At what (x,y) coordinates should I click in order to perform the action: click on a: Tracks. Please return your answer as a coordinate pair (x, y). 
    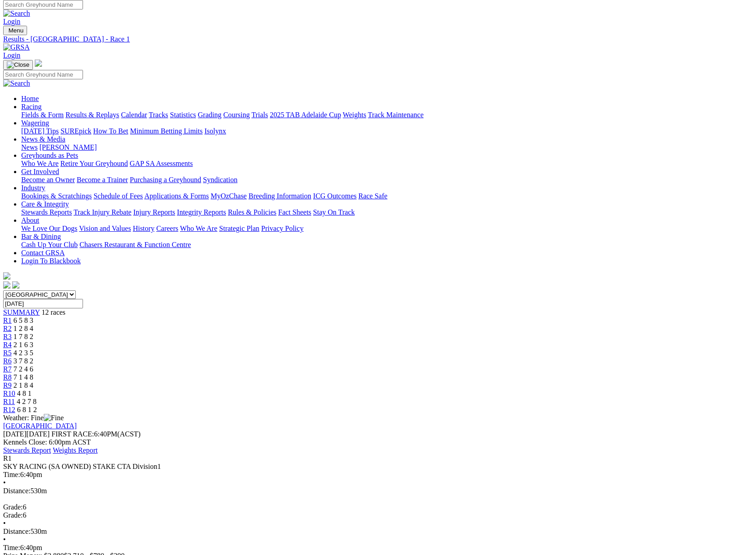
    Looking at the image, I should click on (158, 114).